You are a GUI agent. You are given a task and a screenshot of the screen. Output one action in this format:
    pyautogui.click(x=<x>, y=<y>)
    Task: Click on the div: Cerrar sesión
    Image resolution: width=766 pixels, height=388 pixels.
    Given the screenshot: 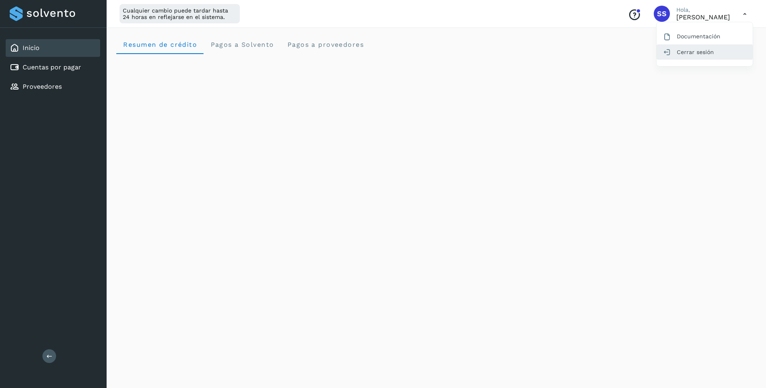 What is the action you would take?
    pyautogui.click(x=704, y=52)
    